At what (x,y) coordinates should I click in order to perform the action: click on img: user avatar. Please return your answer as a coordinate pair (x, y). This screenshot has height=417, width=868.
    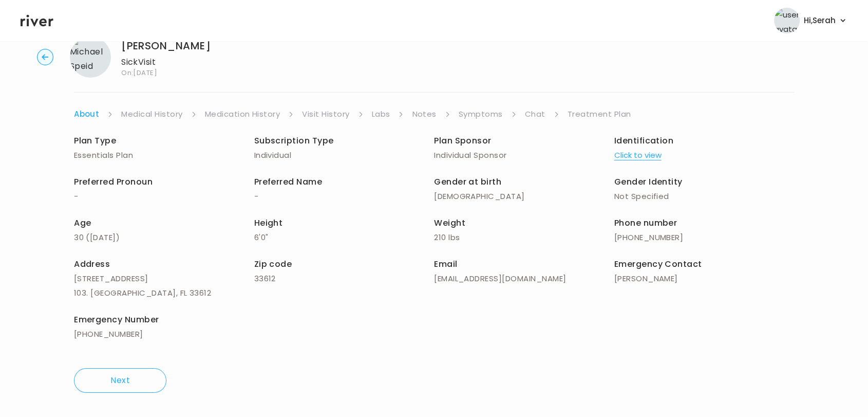
    Looking at the image, I should click on (787, 21).